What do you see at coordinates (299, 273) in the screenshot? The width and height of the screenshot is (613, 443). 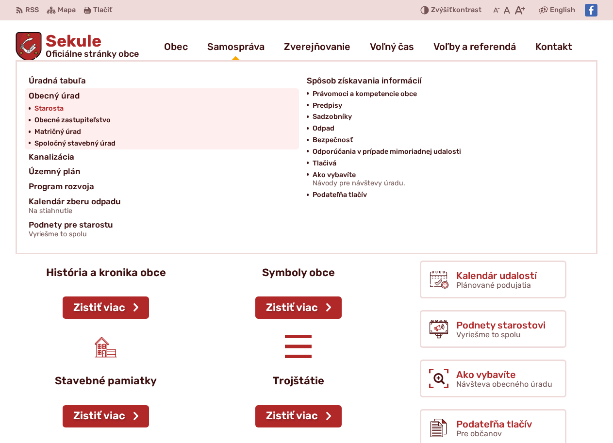 I see `p: Symboly obce` at bounding box center [299, 273].